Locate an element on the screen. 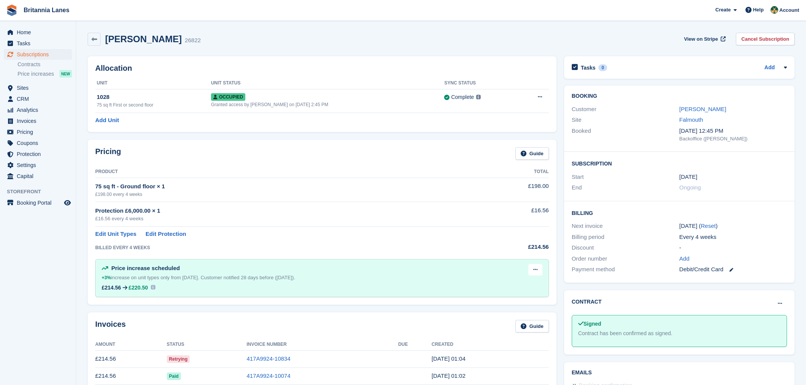  span: Storefront is located at coordinates (41, 192).